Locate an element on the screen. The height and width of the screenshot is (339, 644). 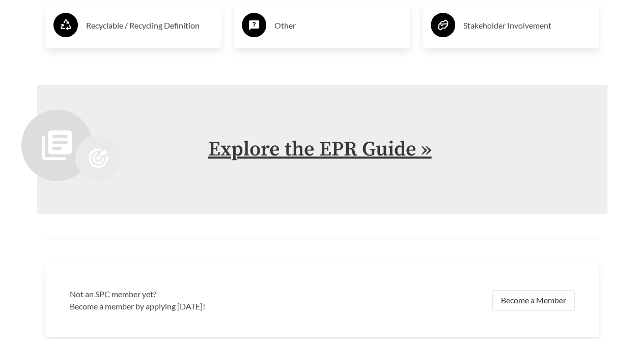
a: Explore the EPR Guide » is located at coordinates (320, 149).